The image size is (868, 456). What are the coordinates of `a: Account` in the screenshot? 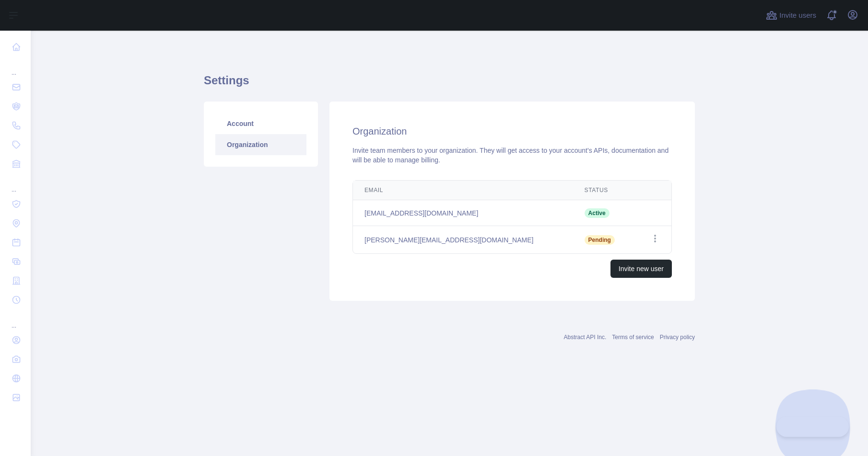 It's located at (261, 124).